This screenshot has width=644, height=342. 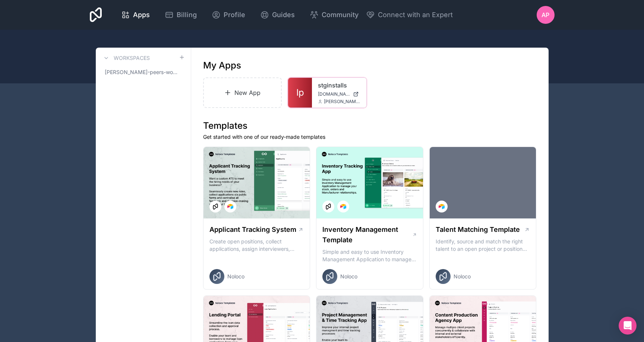 I want to click on span: Connect with an Expert, so click(x=415, y=15).